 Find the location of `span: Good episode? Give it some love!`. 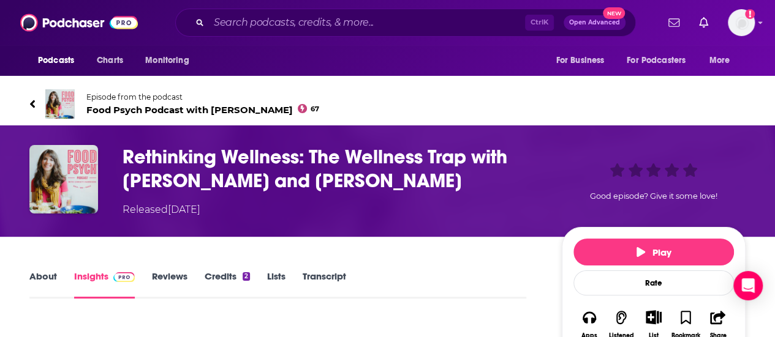

span: Good episode? Give it some love! is located at coordinates (654, 196).